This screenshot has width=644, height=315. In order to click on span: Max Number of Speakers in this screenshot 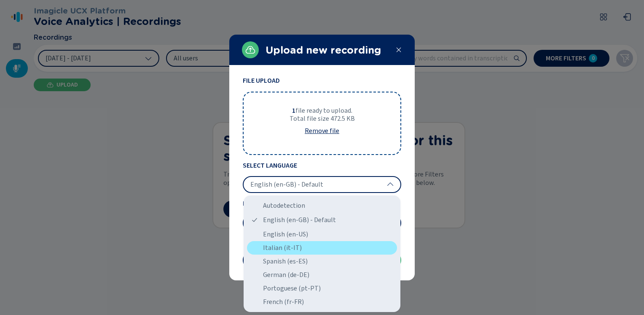, I will do `click(322, 204)`.